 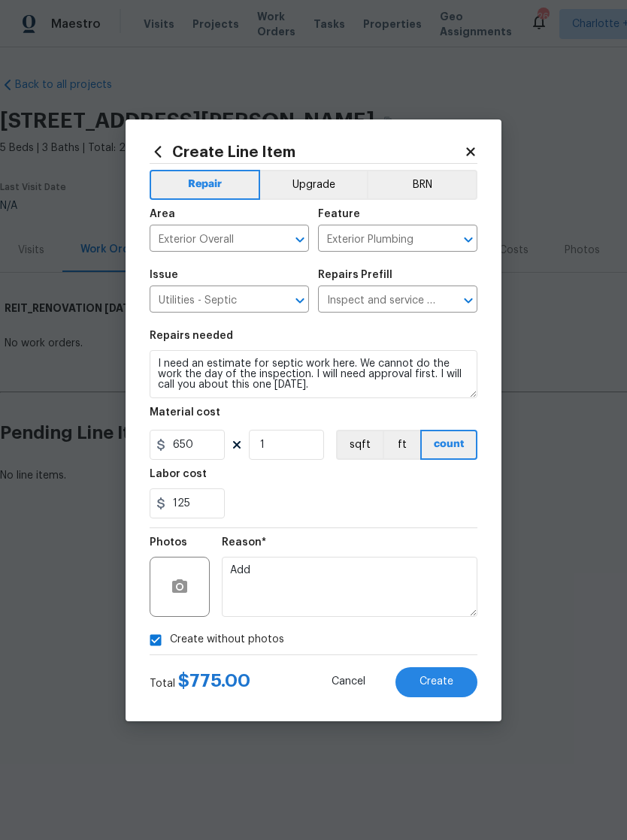 I want to click on button: Repair, so click(x=205, y=185).